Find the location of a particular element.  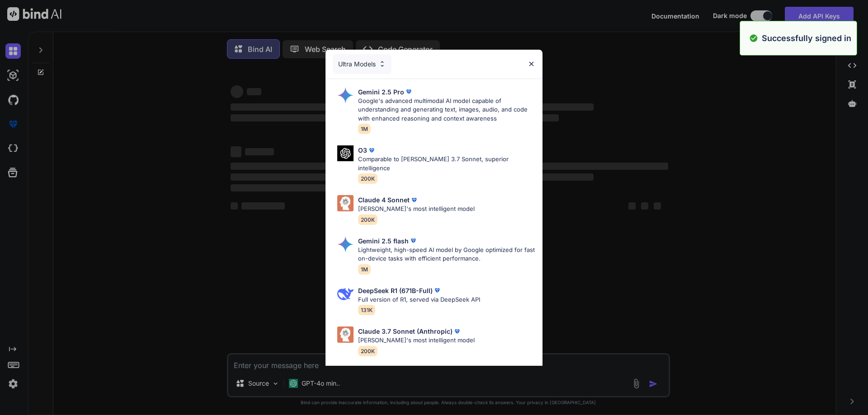

p: O3 is located at coordinates (363, 150).